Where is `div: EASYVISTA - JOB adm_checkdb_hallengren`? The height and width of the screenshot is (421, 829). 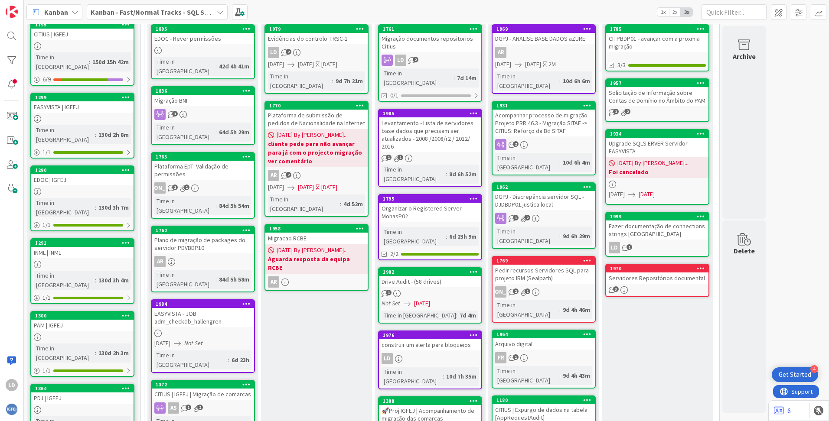 div: EASYVISTA - JOB adm_checkdb_hallengren is located at coordinates (203, 318).